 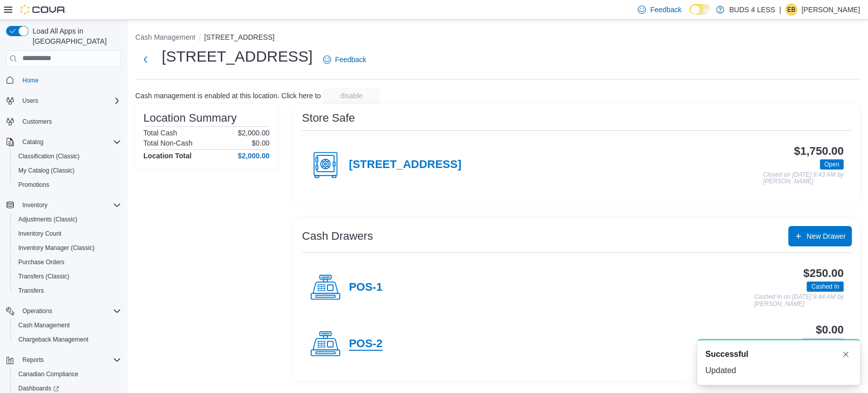 What do you see at coordinates (34, 205) in the screenshot?
I see `button: Inventory` at bounding box center [34, 205].